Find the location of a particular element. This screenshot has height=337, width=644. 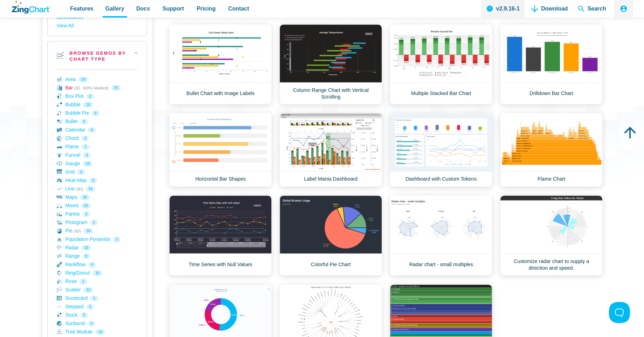

a: Radar chart - small multiples is located at coordinates (441, 235).